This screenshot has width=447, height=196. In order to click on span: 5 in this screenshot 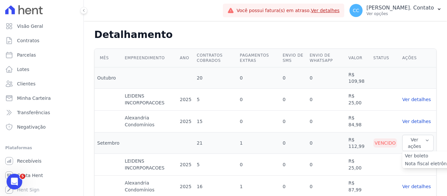, I will do `click(23, 176)`.